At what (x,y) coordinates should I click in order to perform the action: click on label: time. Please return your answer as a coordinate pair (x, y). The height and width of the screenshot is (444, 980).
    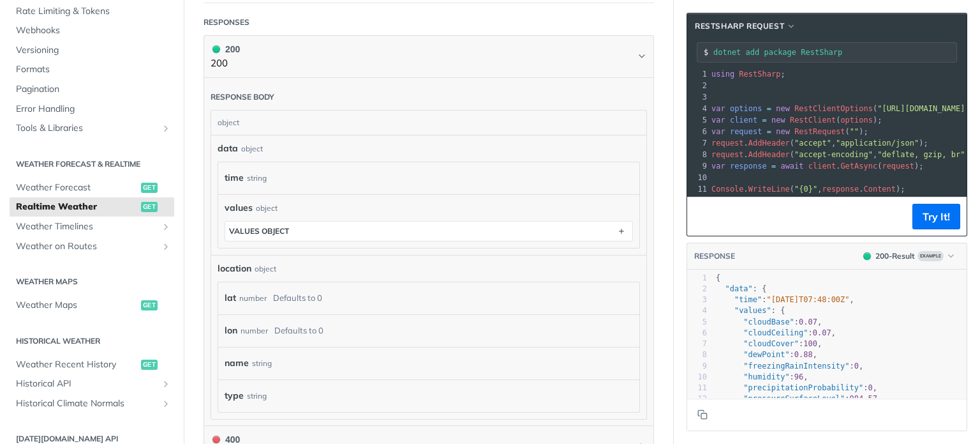
    Looking at the image, I should click on (235, 178).